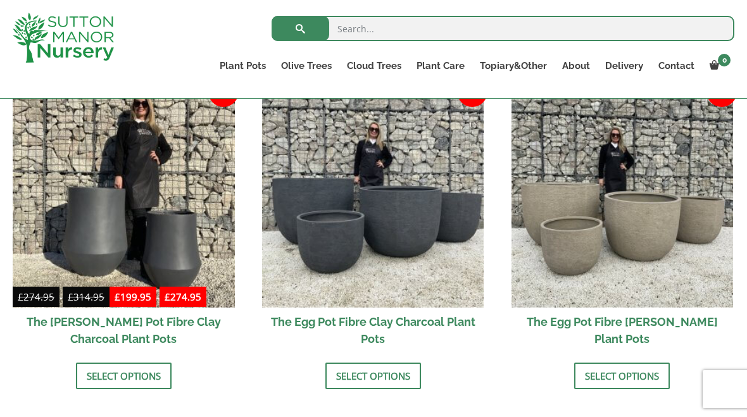  Describe the element at coordinates (133, 297) in the screenshot. I see `bdi: 199.95` at that location.